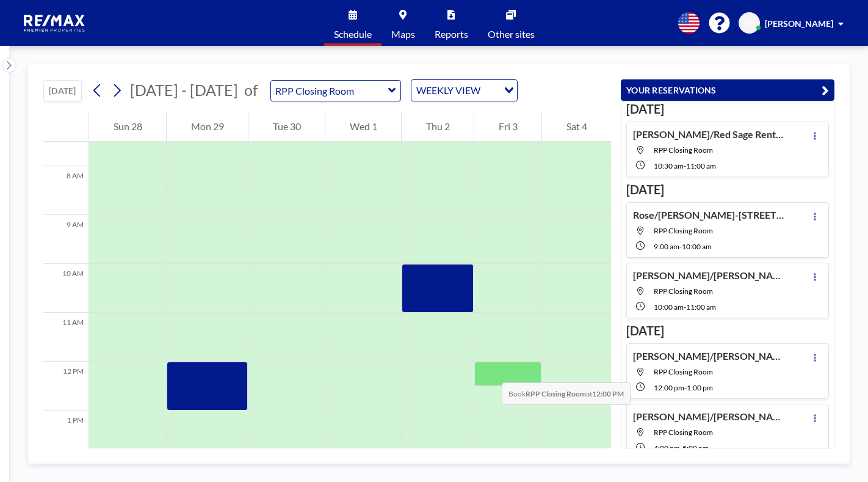 This screenshot has height=482, width=868. What do you see at coordinates (566, 393) in the screenshot?
I see `span: Book at` at bounding box center [566, 393].